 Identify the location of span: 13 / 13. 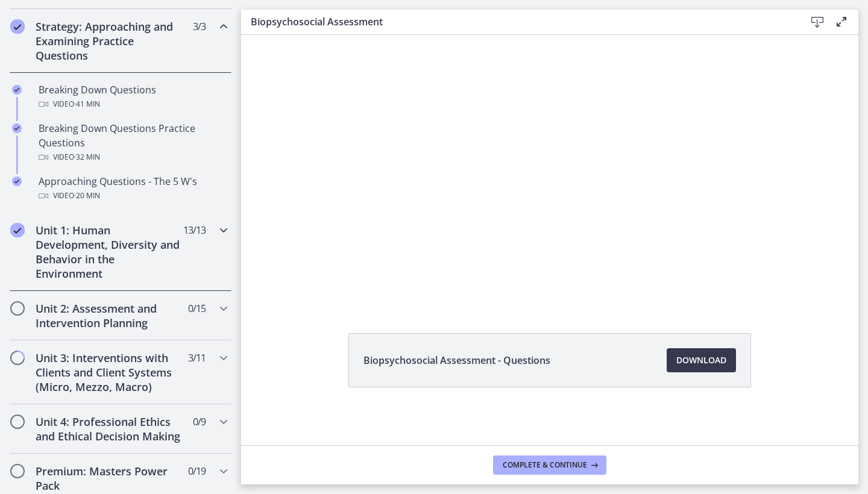
(194, 230).